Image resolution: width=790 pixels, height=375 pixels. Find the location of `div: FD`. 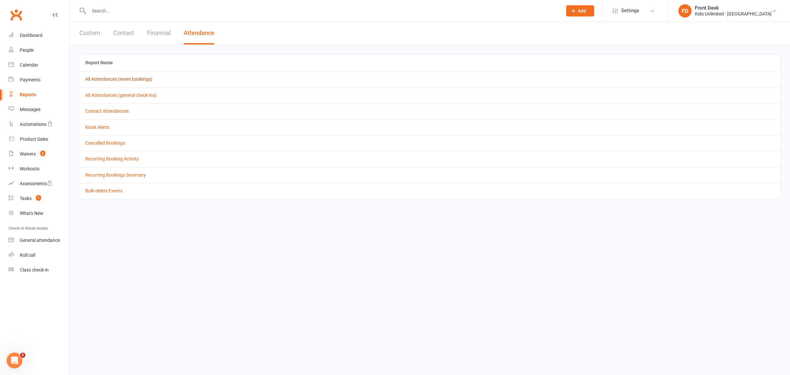

div: FD is located at coordinates (685, 11).